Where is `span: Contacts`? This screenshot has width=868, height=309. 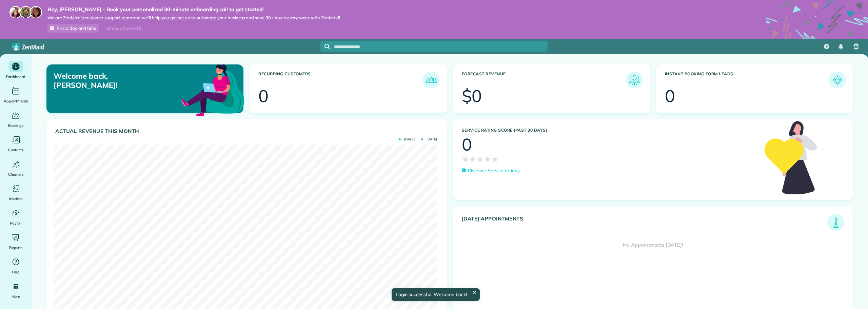
span: Contacts is located at coordinates (15, 150).